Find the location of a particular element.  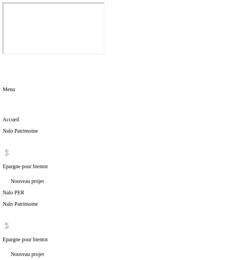

p: Accueil is located at coordinates (116, 119).